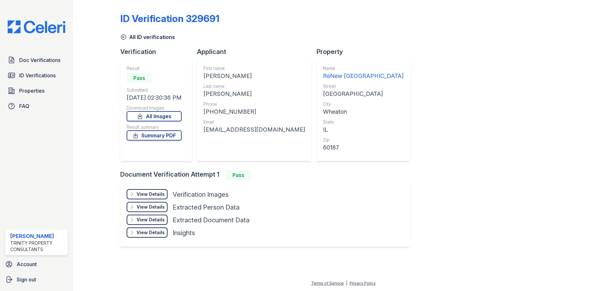 The width and height of the screenshot is (614, 291). What do you see at coordinates (170, 19) in the screenshot?
I see `div: ID Verification 329691` at bounding box center [170, 19].